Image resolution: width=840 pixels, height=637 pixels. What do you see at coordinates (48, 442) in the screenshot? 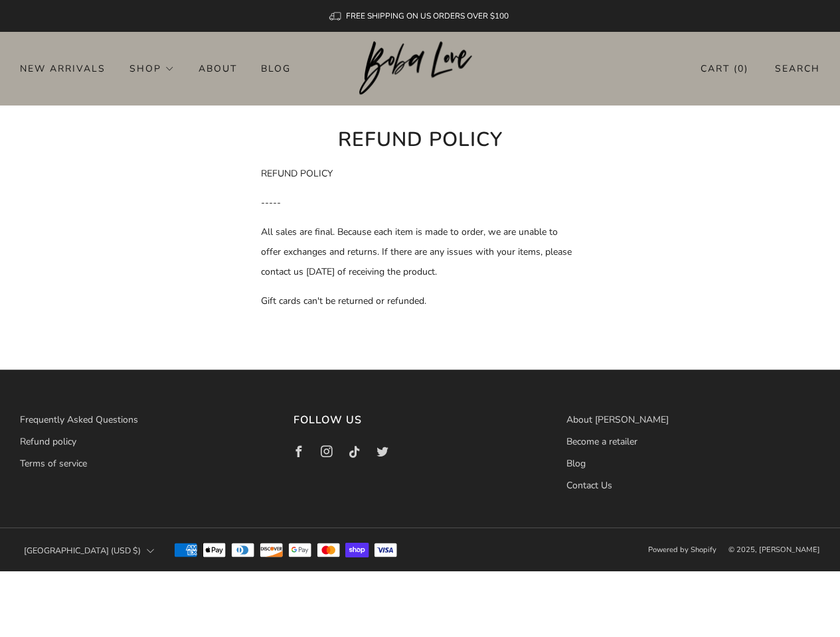
I see `a: Refund policy` at bounding box center [48, 442].